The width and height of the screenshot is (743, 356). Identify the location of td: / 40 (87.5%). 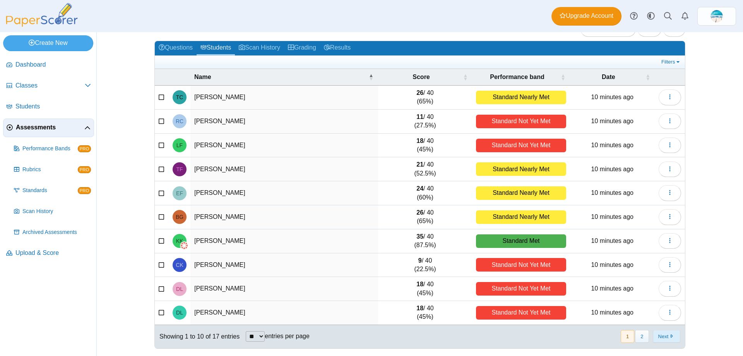
(425, 241).